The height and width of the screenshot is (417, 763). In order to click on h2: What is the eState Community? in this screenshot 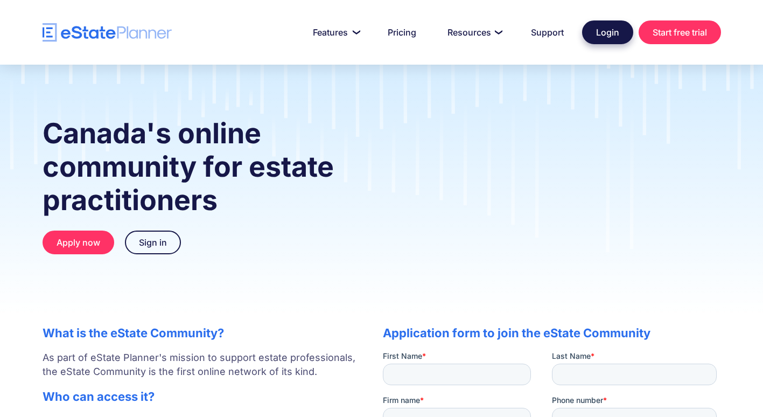, I will do `click(202, 333)`.